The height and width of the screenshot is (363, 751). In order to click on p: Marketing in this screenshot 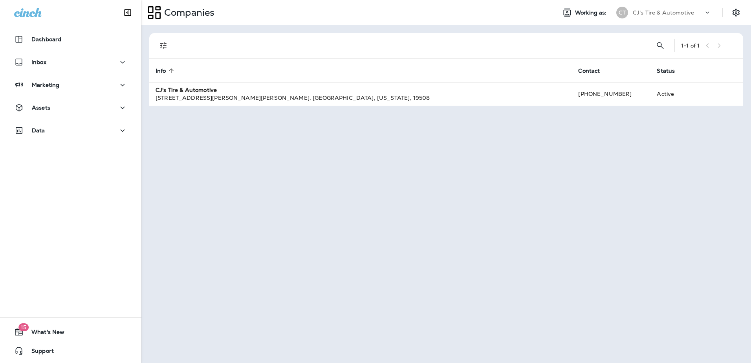, I will do `click(46, 85)`.